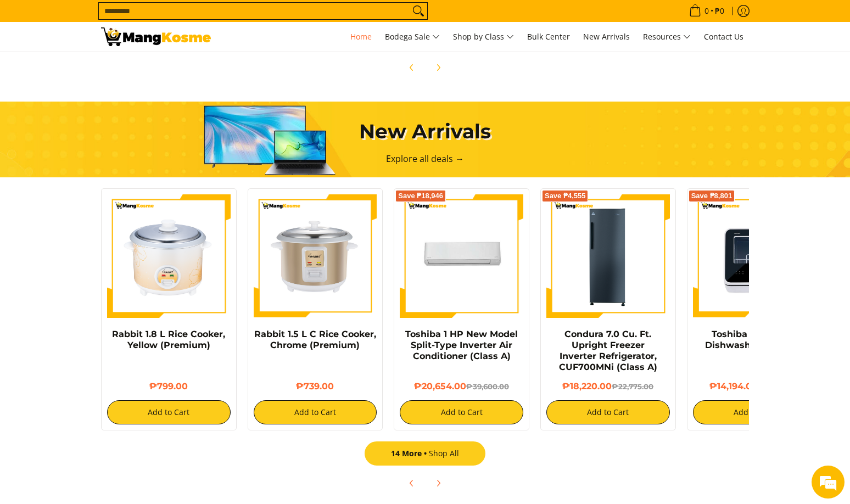 The image size is (850, 504). I want to click on img: Condura 7.0 Cu. Ft. Upright Freezer Inverter Refrigerator, CUF700MNi (Class A), so click(608, 256).